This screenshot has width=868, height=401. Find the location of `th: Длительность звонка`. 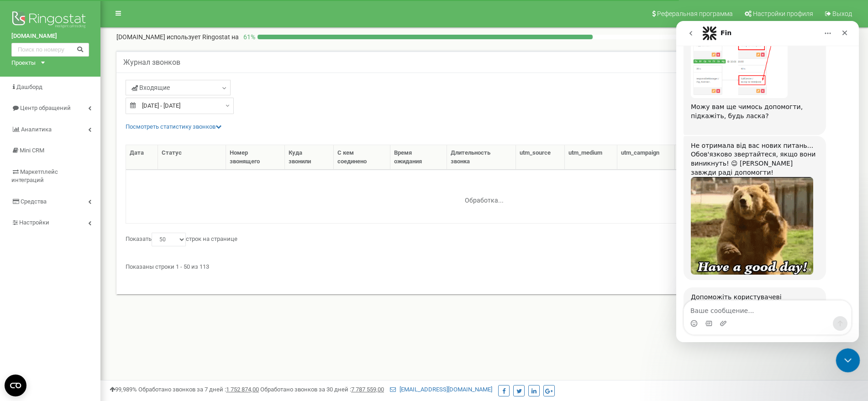

th: Длительность звонка is located at coordinates (481, 157).